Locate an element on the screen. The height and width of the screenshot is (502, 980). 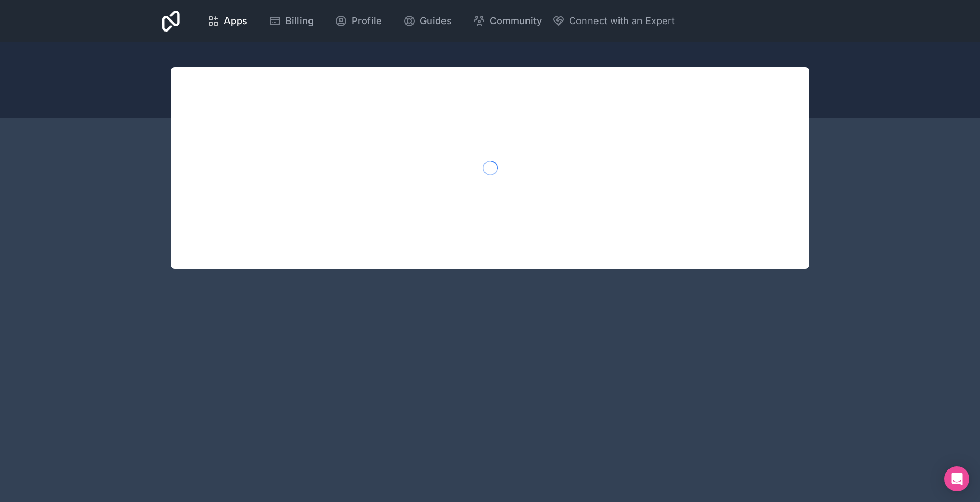
span: Community is located at coordinates (516, 21).